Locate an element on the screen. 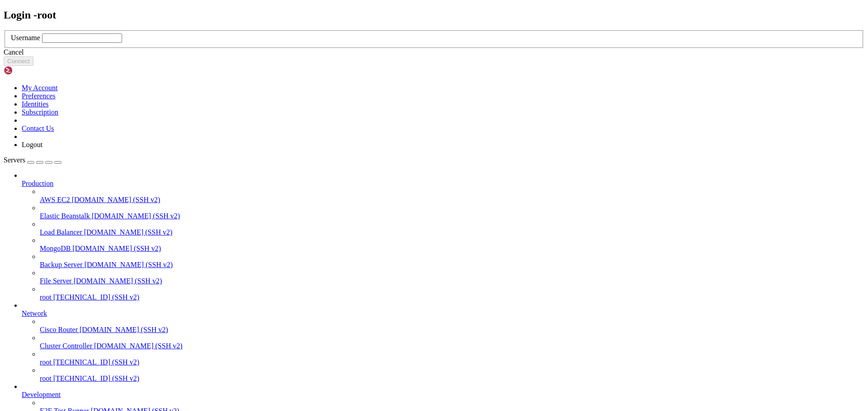  a: Development is located at coordinates (443, 395).